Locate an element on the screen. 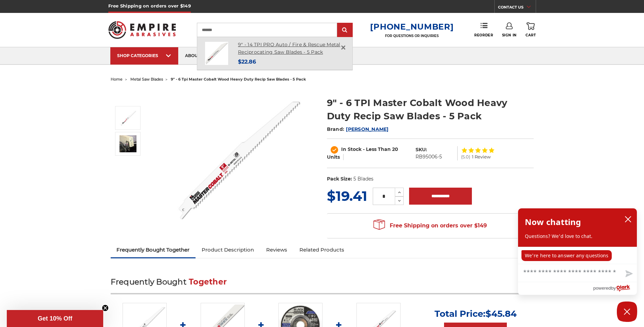  span: Frequently Bought is located at coordinates (149, 281).